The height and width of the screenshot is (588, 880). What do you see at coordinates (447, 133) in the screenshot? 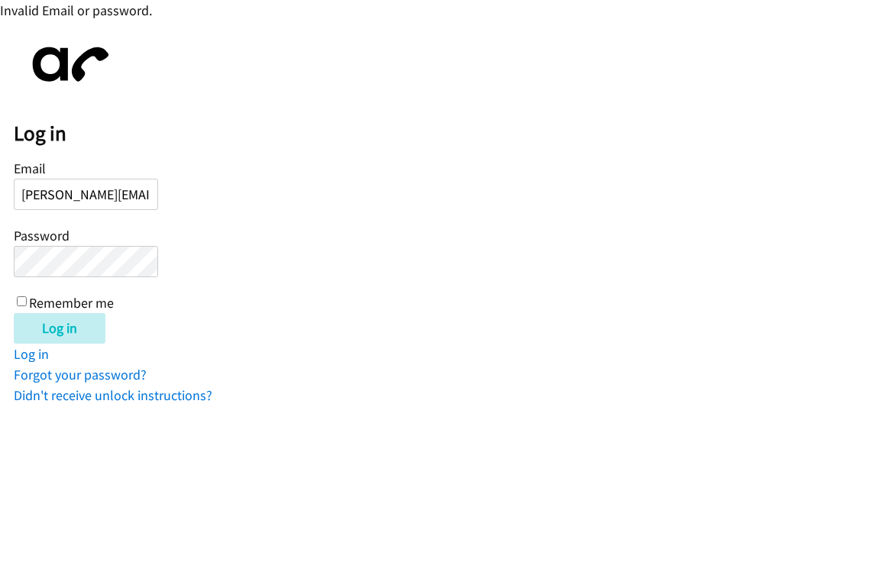
I see `h2: Log in` at bounding box center [447, 133].